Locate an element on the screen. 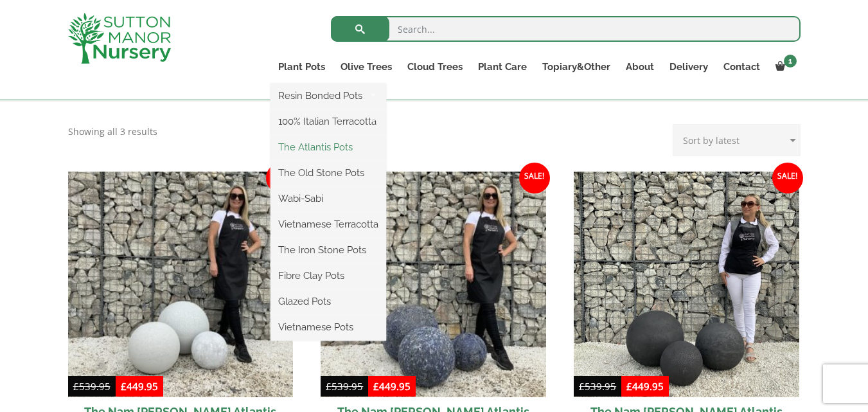 This screenshot has height=412, width=868. select: Shop order is located at coordinates (736, 140).